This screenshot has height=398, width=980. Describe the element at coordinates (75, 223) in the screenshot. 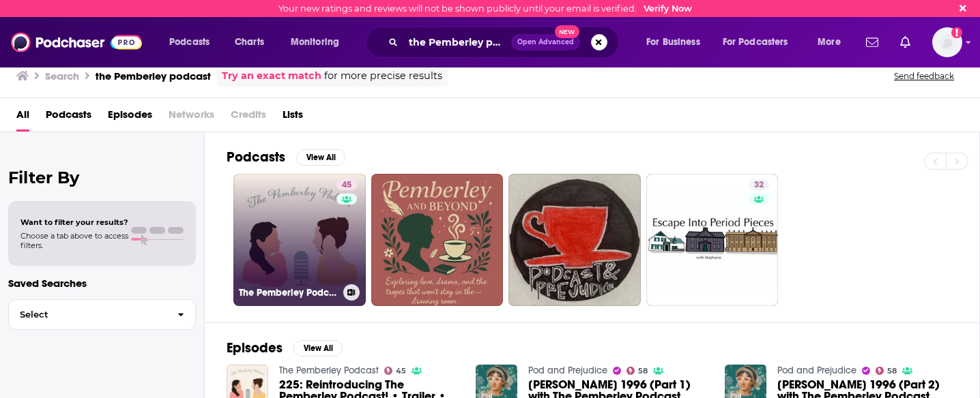

I see `span: Want to filter your results?` at that location.